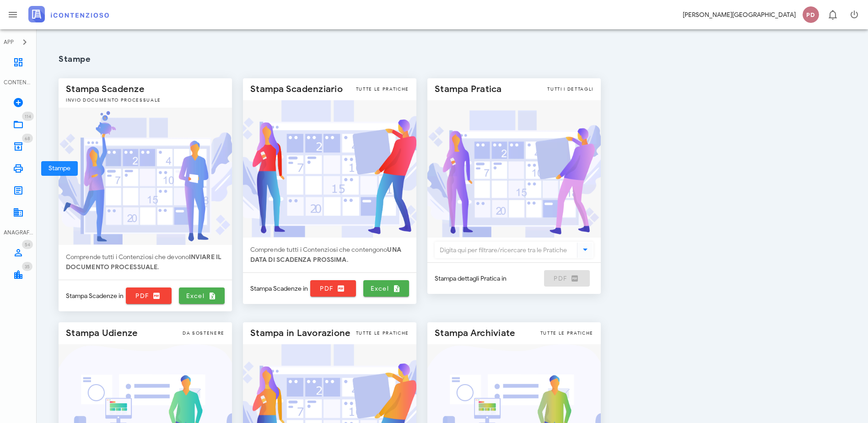  I want to click on button: PD, so click(810, 15).